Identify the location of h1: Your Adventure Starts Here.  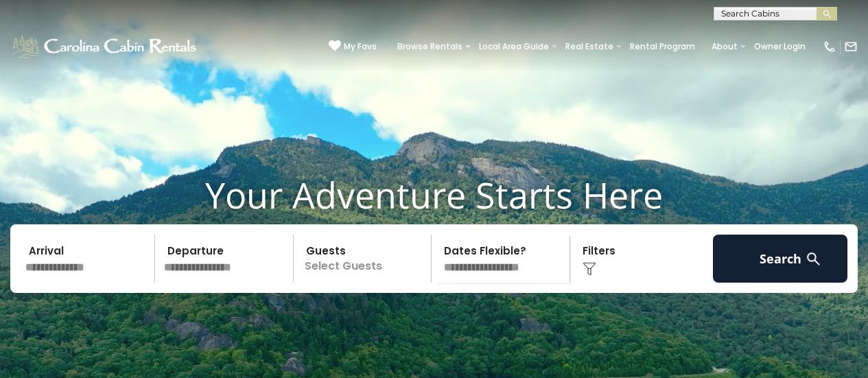
(434, 195).